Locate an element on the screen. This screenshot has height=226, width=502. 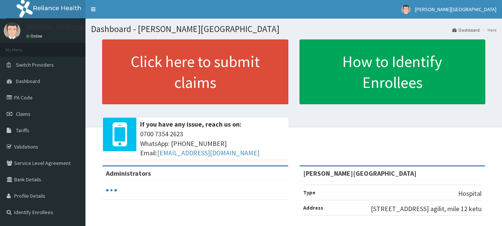
p: Hospital is located at coordinates (470, 193).